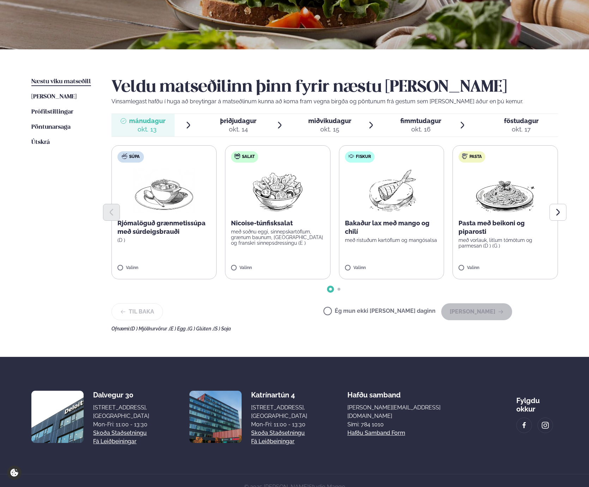 This screenshot has width=589, height=487. I want to click on div: Katrínartún 4, so click(279, 395).